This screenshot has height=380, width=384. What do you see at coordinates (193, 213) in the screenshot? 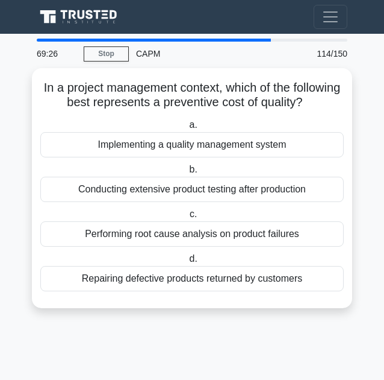
I see `span: c.` at bounding box center [193, 213].